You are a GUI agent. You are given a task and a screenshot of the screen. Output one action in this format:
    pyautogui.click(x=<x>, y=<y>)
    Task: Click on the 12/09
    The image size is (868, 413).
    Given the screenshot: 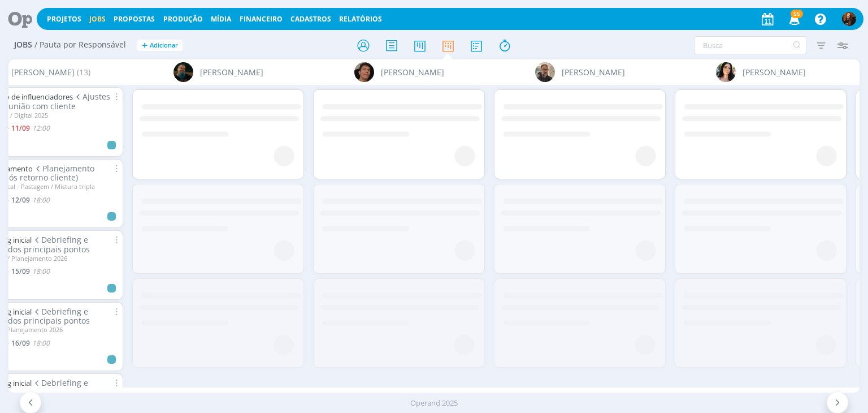 What is the action you would take?
    pyautogui.click(x=20, y=200)
    